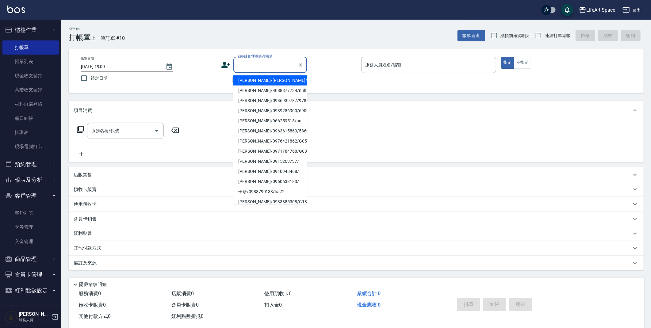 Image resolution: width=651 pixels, height=328 pixels. Describe the element at coordinates (84, 234) in the screenshot. I see `p: 紅利點數` at that location.